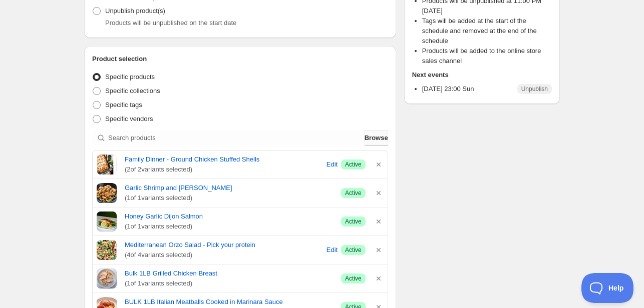 The height and width of the screenshot is (308, 644). Describe the element at coordinates (486, 56) in the screenshot. I see `li: Products will be added to the online store sales channel` at that location.